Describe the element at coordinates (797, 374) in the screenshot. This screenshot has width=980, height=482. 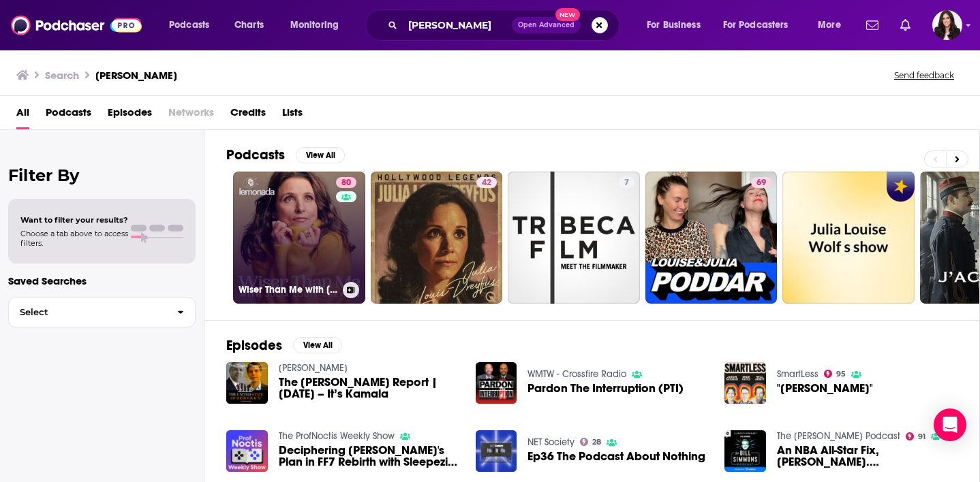
I see `a: SmartLess` at that location.